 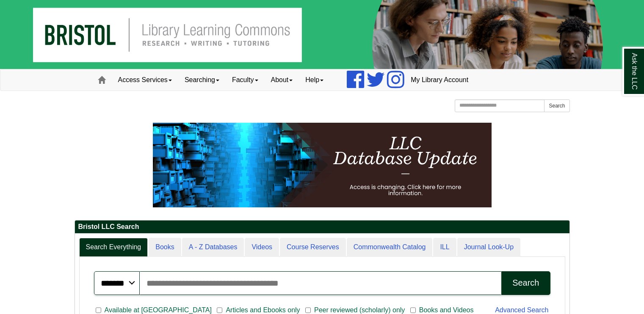 I want to click on img: HTML tutorial, so click(x=322, y=165).